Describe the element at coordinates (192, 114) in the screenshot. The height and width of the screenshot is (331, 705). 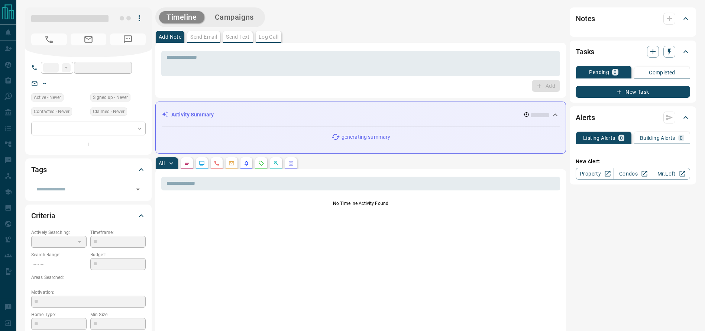
I see `p: Activity Summary` at that location.